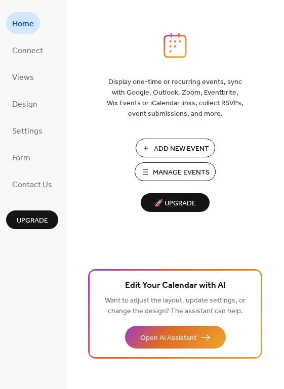  What do you see at coordinates (27, 131) in the screenshot?
I see `span: Settings` at bounding box center [27, 131].